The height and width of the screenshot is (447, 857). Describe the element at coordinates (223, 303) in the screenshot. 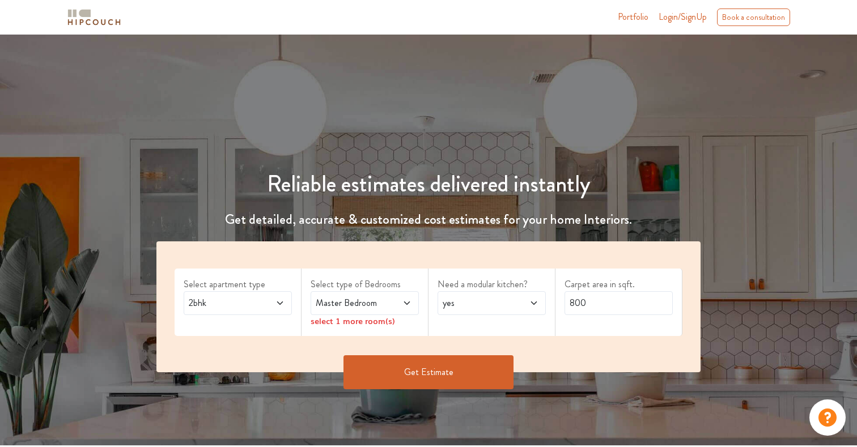

I see `span: 2bhk` at that location.